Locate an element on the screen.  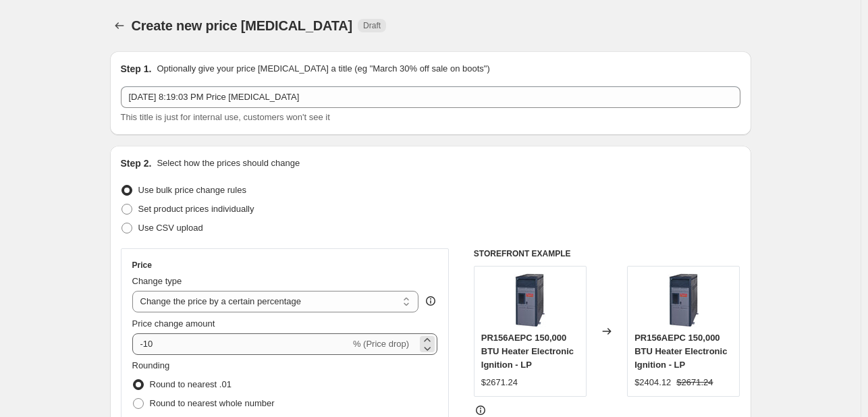
h2: Step 2. is located at coordinates (137, 163).